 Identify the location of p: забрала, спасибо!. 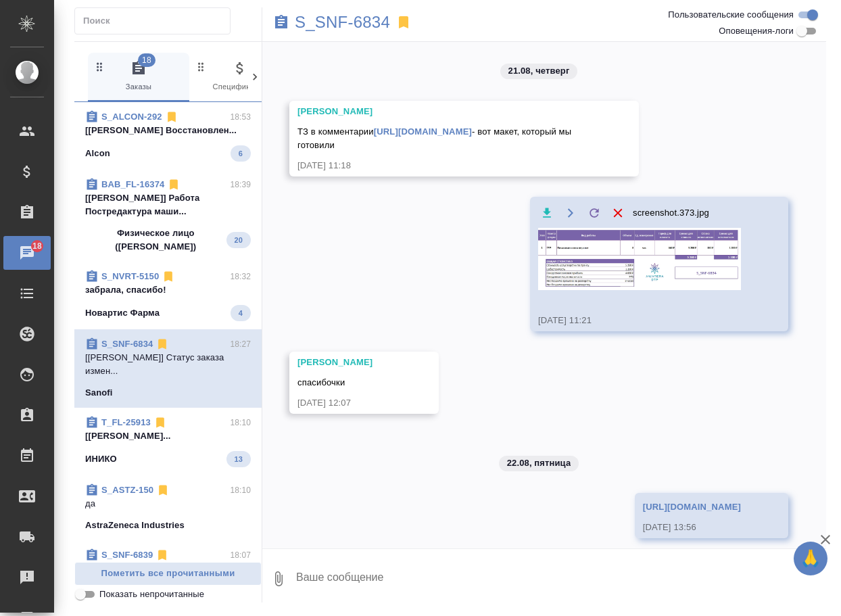
(168, 290).